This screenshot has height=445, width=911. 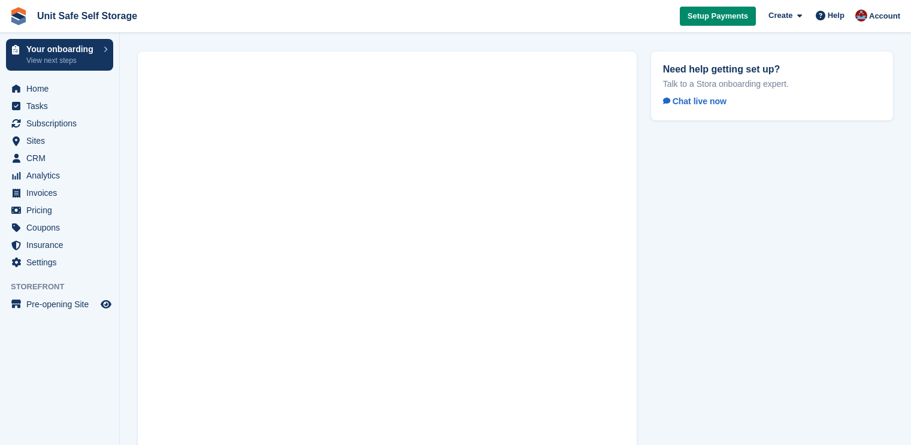 I want to click on a: Your onboarding View next steps, so click(x=59, y=55).